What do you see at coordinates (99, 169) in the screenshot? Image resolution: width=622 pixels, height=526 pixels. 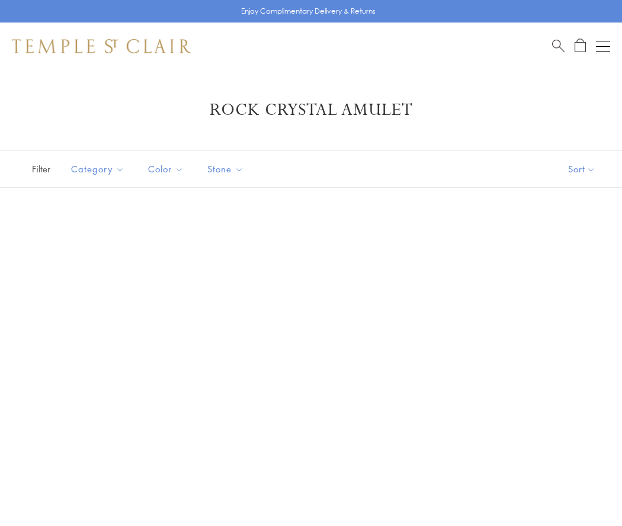 I see `span: Category` at bounding box center [99, 169].